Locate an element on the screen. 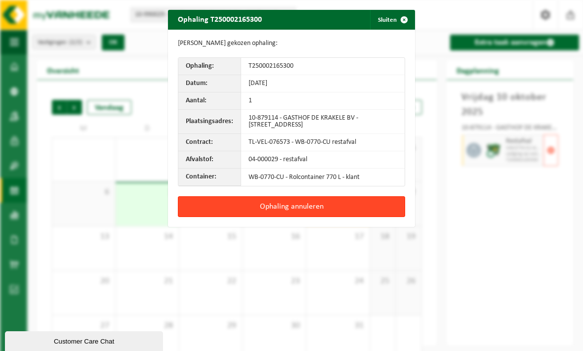 Image resolution: width=583 pixels, height=351 pixels. th: Container: is located at coordinates (209, 177).